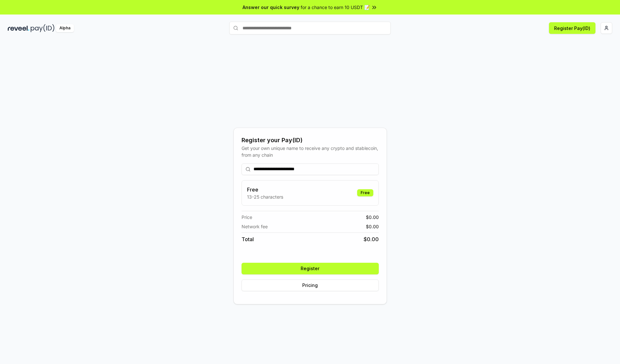  Describe the element at coordinates (18, 28) in the screenshot. I see `img: reveel_dark` at that location.